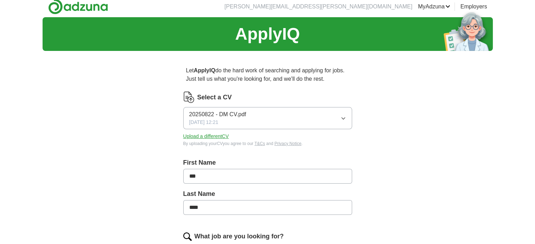 The height and width of the screenshot is (244, 535). I want to click on strong: ApplyIQ, so click(204, 70).